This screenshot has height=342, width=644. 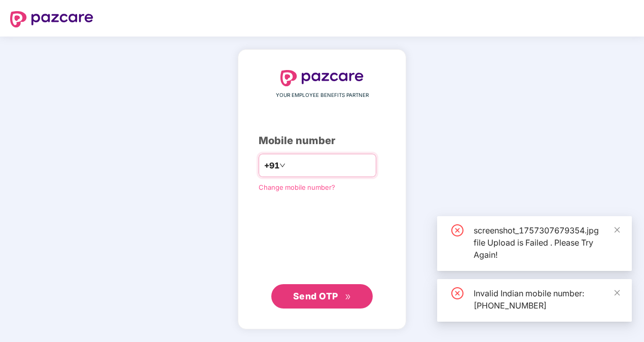 What do you see at coordinates (272, 166) in the screenshot?
I see `span: +91` at bounding box center [272, 166].